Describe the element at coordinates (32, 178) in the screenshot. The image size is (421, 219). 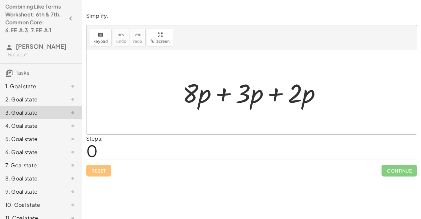
I see `div: 8. Goal state` at that location.